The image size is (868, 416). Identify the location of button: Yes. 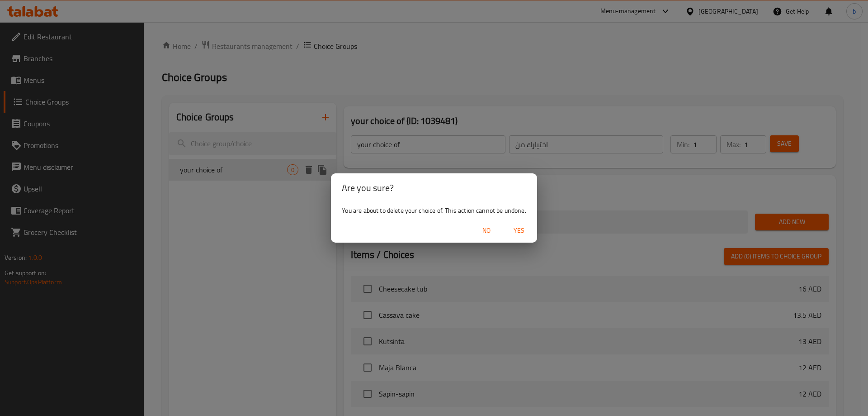
(519, 230).